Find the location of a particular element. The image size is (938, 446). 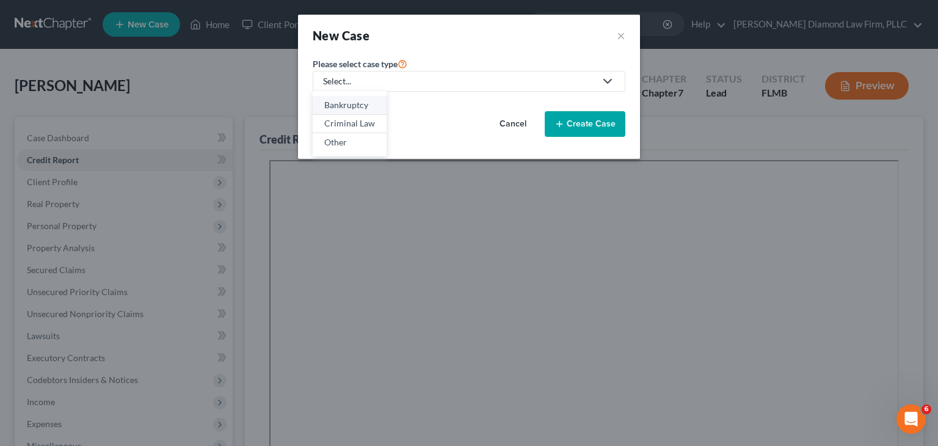

span: Please select case type is located at coordinates (355, 63).